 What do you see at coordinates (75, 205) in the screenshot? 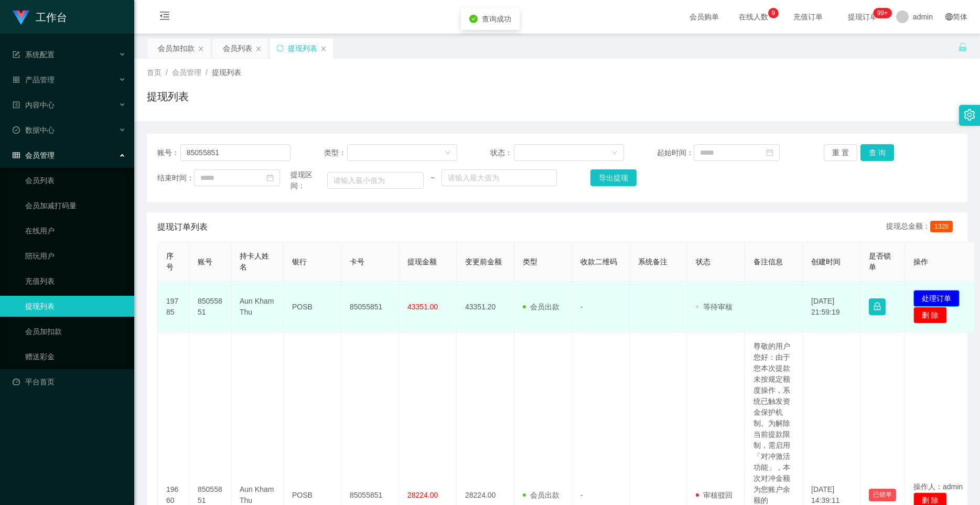
I see `a: 会员加减打码量` at bounding box center [75, 205].